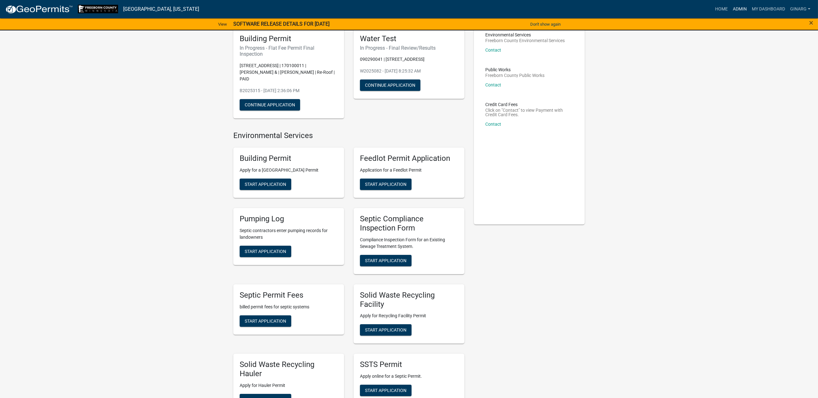  Describe the element at coordinates (289, 307) in the screenshot. I see `p: billed permit fees for septic systems` at that location.